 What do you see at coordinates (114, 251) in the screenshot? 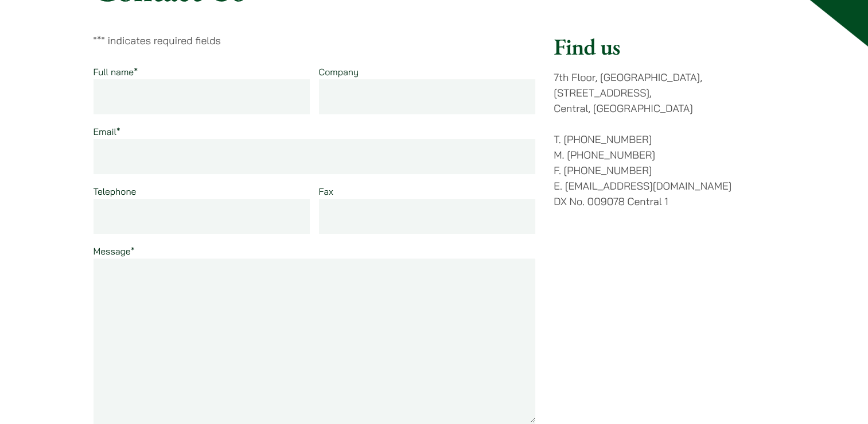
I see `label: Message` at bounding box center [114, 251].